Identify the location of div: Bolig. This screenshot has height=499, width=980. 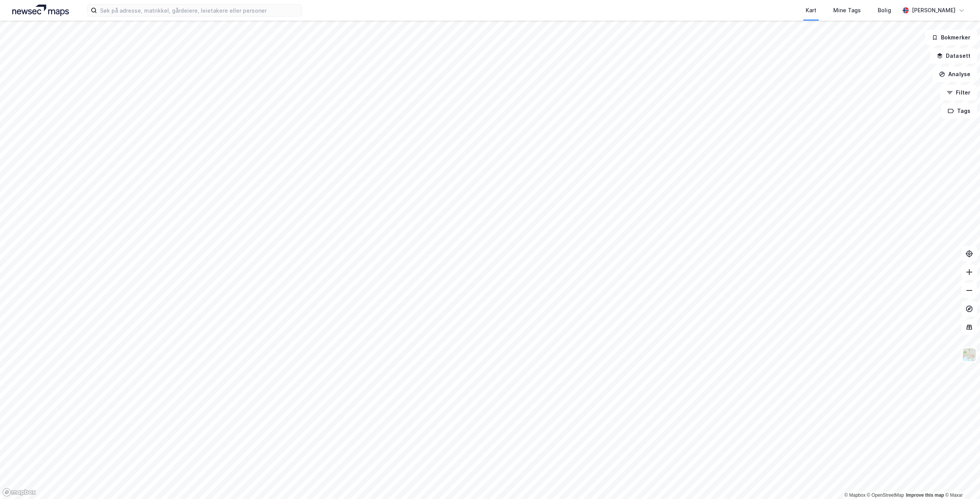
(884, 11).